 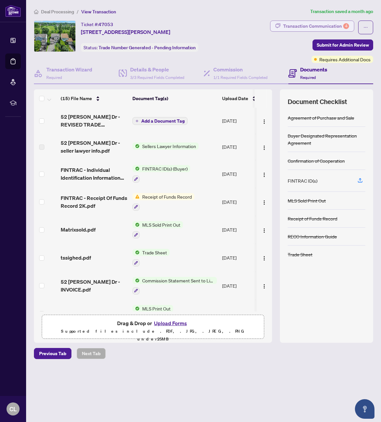 I want to click on div: Ticket #:, so click(x=97, y=24).